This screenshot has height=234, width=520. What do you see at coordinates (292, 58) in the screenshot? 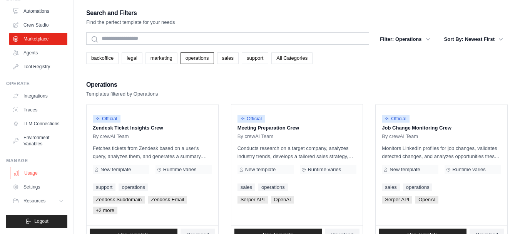
I see `a: All Categories` at bounding box center [292, 58].